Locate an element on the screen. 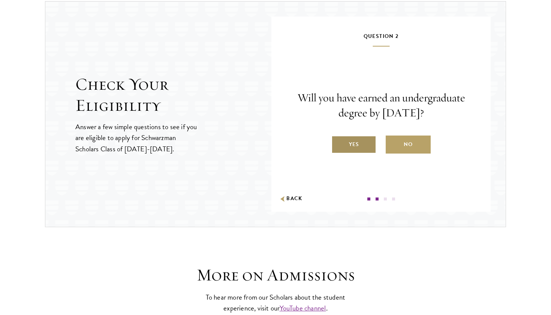 This screenshot has height=315, width=551. p: To hear more from our Scholars about the student experience, visit our . is located at coordinates (276, 302).